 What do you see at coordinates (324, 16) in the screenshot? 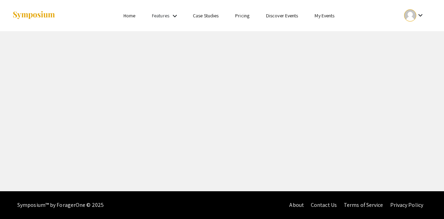
I see `a: My Events` at bounding box center [324, 16].